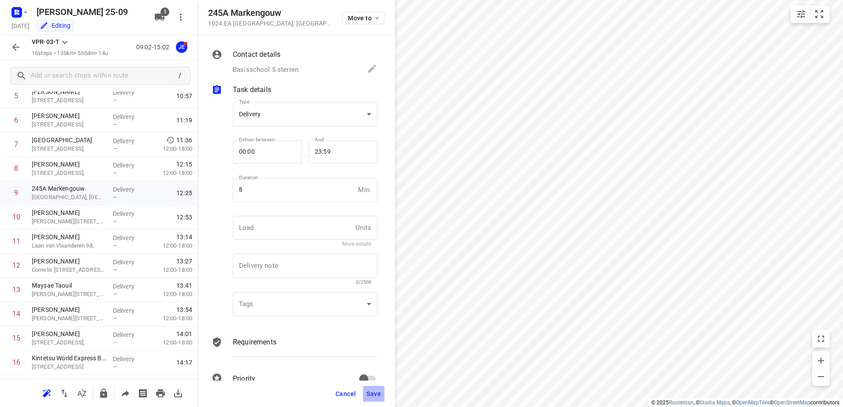 This screenshot has width=843, height=407. What do you see at coordinates (69, 246) in the screenshot?
I see `p: Laan van Vlaanderen 98,` at bounding box center [69, 246].